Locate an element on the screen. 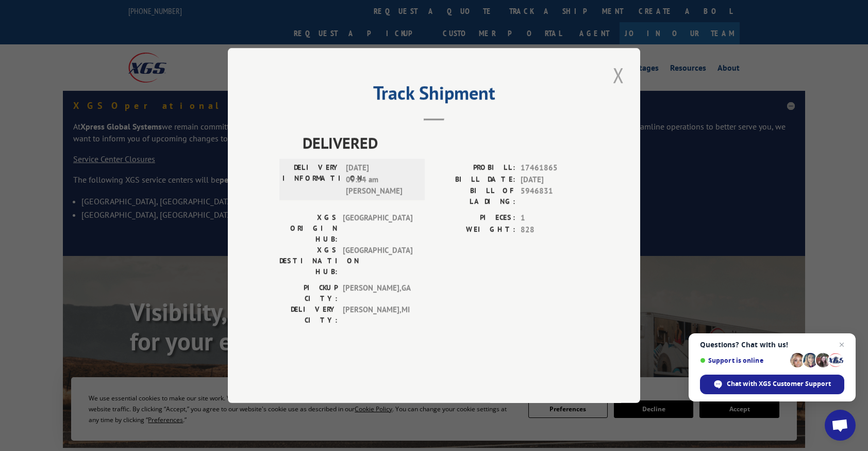  label: XGS ORIGIN HUB: is located at coordinates (308, 228).